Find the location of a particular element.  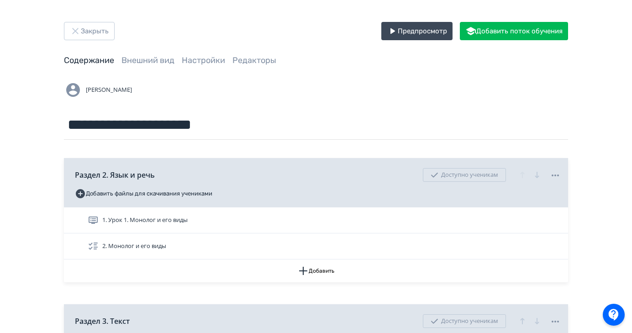

button: Закрыть is located at coordinates (89, 31).